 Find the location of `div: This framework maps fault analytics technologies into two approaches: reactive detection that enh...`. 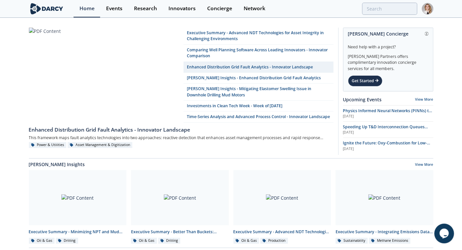

div: This framework maps fault analytics technologies into two approaches: reactive detection that enh... is located at coordinates (181, 138).